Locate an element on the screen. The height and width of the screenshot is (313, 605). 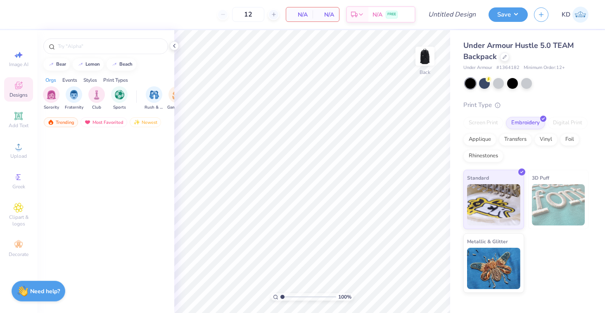
div: filter for Rush & Bid is located at coordinates (154, 98).